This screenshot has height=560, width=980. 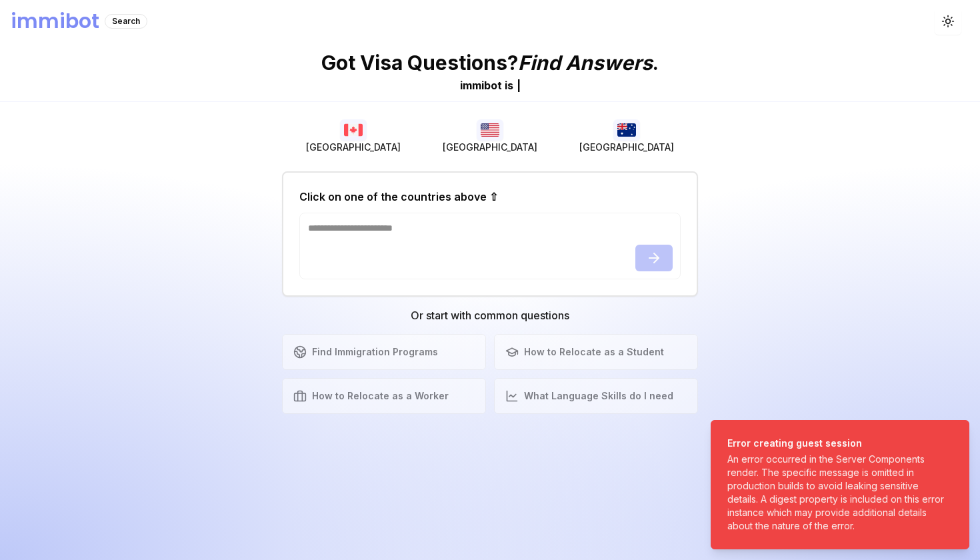 I want to click on div: immibot is, so click(x=487, y=86).